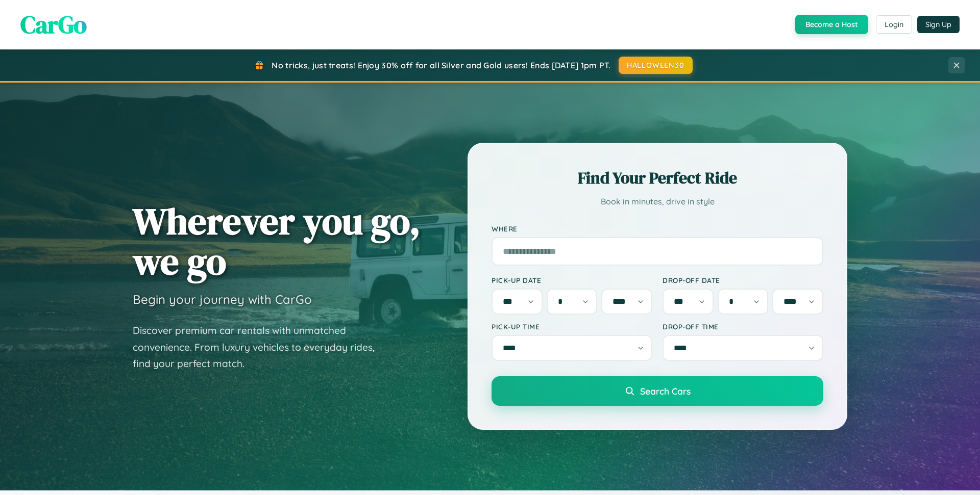 This screenshot has width=980, height=495. I want to click on label: Pick-up Time, so click(572, 326).